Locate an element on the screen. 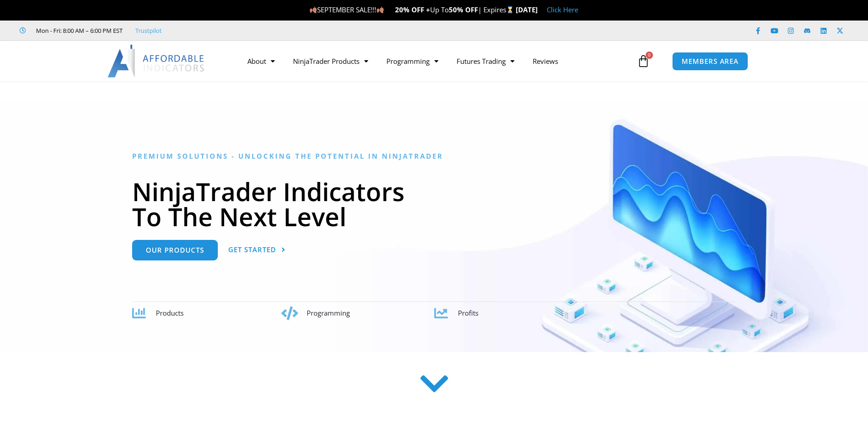 This screenshot has height=431, width=868. span: Get Started is located at coordinates (252, 249).